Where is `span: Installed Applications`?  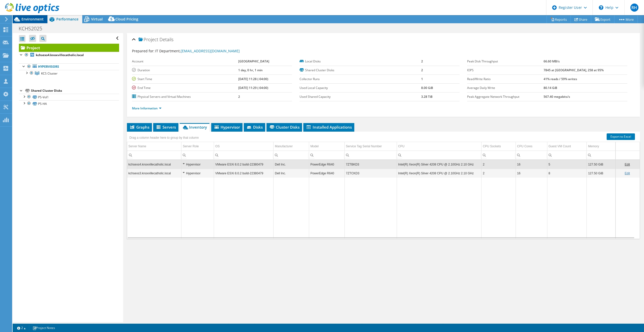
span: Installed Applications is located at coordinates (329, 127).